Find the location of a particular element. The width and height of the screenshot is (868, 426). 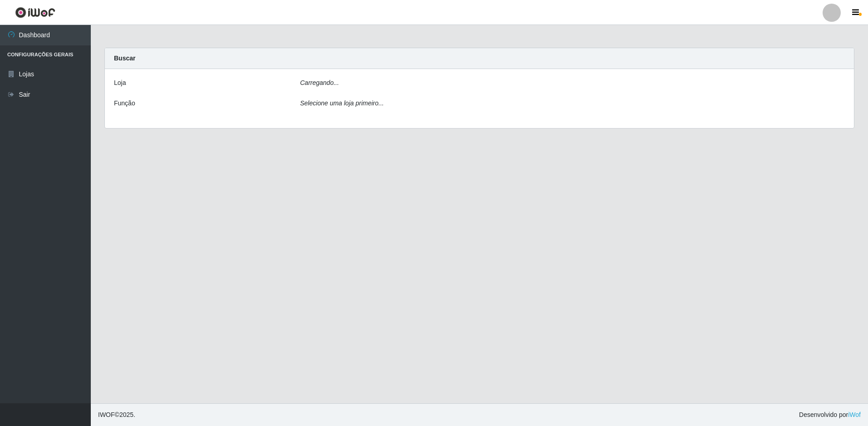

strong: Buscar is located at coordinates (124, 58).